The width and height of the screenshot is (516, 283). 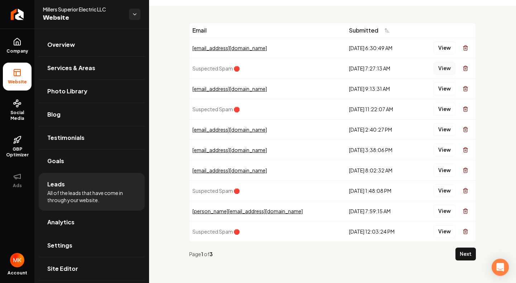 I want to click on a: Blog, so click(x=92, y=115).